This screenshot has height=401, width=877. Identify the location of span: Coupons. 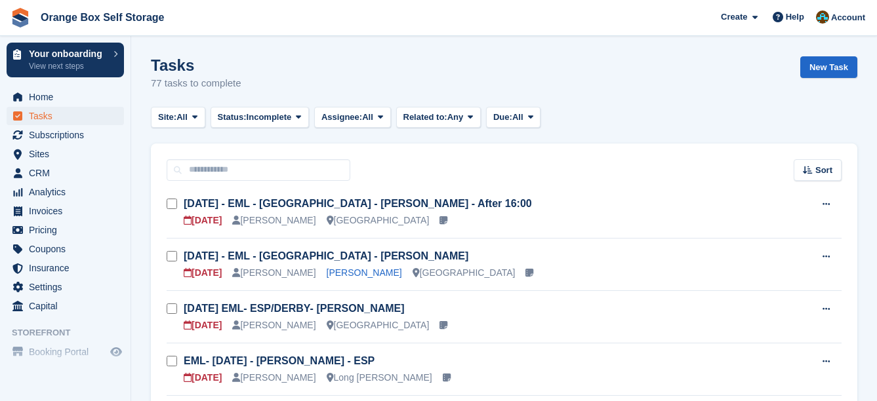
(68, 249).